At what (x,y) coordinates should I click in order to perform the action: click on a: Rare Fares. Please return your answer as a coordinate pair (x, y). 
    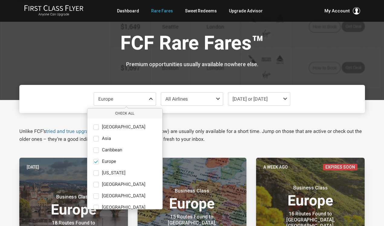
    Looking at the image, I should click on (162, 11).